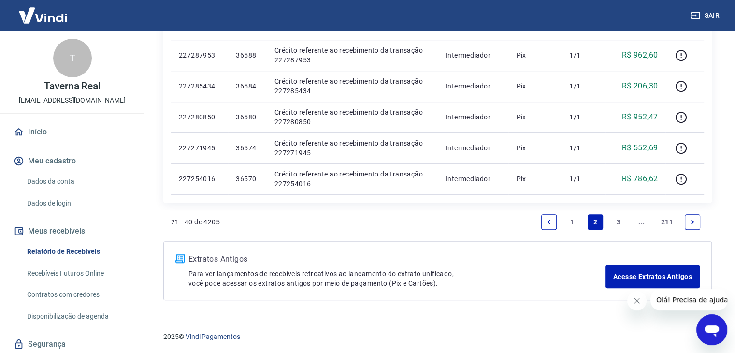 This screenshot has width=735, height=353. What do you see at coordinates (78, 316) in the screenshot?
I see `a: Disponibilização de agenda` at bounding box center [78, 316].